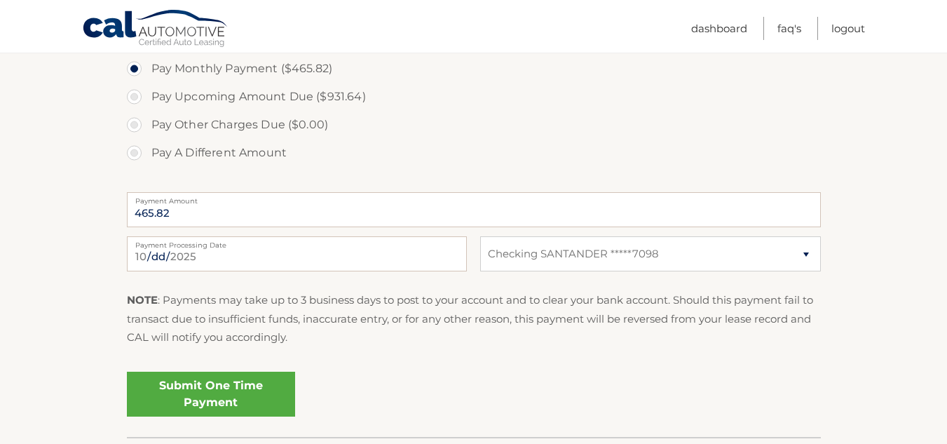 The height and width of the screenshot is (444, 947). Describe the element at coordinates (474, 69) in the screenshot. I see `label: Pay Monthly Payment ($465.82)` at that location.